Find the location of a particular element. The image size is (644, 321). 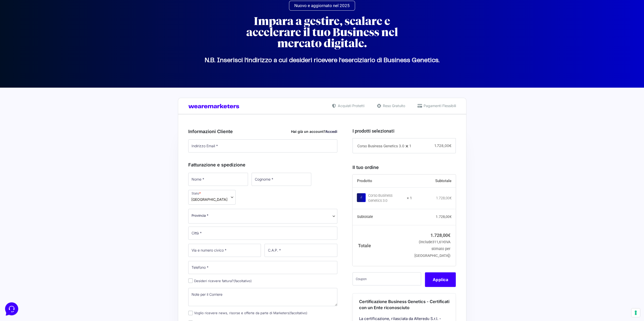

p: Aiuto is located at coordinates (81, 172).